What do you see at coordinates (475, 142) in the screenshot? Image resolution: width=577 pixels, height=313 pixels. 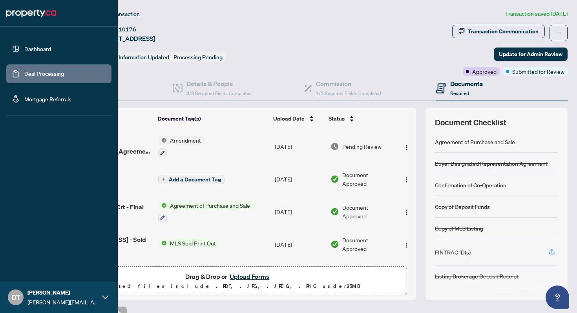 I see `div: Agreement of Purchase and Sale` at bounding box center [475, 142].